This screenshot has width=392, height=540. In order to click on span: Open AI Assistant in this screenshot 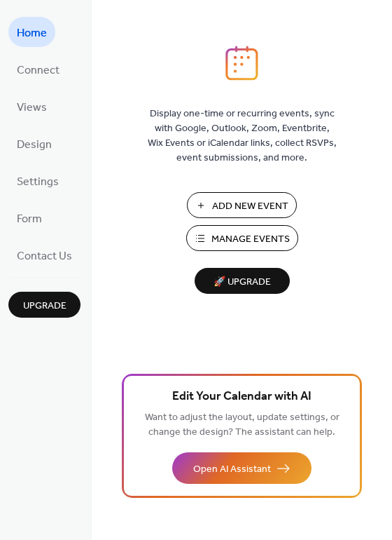, I will do `click(232, 469)`.